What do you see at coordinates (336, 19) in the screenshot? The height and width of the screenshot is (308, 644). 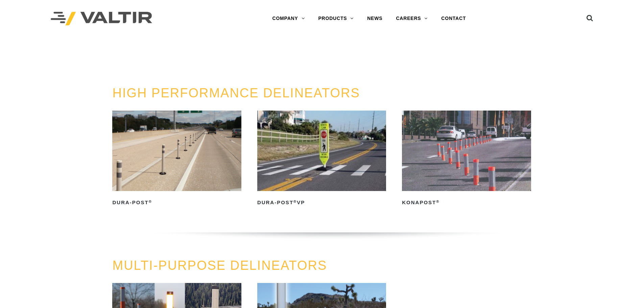 I see `a: PRODUCTS` at bounding box center [336, 19].